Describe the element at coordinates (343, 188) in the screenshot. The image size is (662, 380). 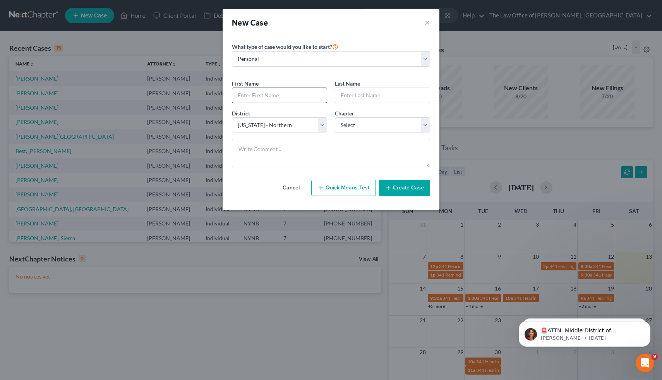
I see `button: Quick Means Test` at that location.